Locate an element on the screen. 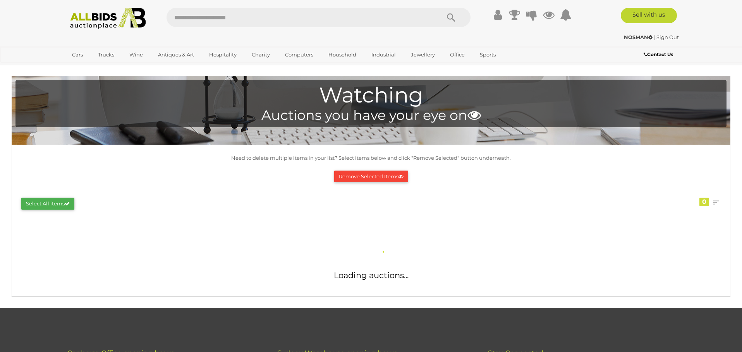 The height and width of the screenshot is (352, 742). strong: NOSMAN is located at coordinates (638, 37).